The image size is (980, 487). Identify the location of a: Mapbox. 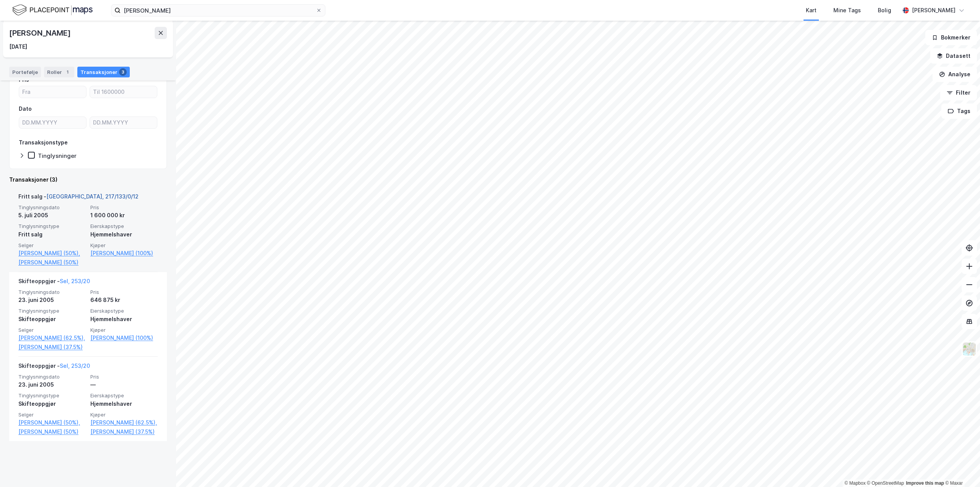
(855, 483).